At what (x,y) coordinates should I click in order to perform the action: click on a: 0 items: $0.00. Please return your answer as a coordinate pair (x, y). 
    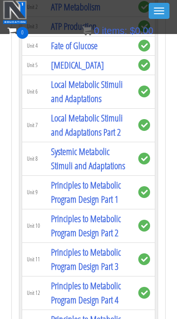
    Looking at the image, I should click on (118, 31).